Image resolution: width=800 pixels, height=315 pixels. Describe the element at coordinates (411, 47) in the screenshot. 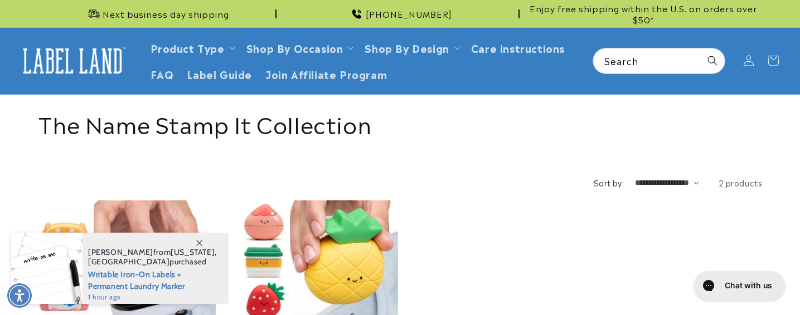

I see `summary: Shop By Design` at that location.